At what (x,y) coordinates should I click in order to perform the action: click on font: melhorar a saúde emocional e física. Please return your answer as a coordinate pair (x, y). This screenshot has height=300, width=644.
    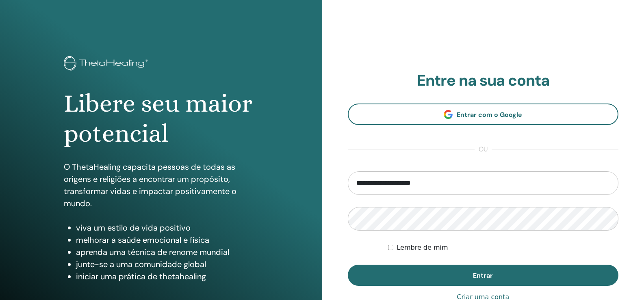
    Looking at the image, I should click on (143, 240).